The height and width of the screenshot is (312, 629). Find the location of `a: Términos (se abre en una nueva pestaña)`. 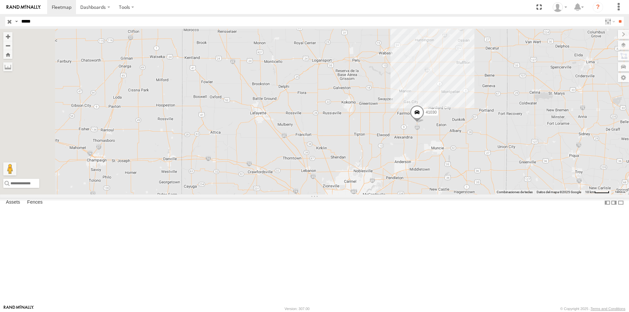

a: Términos (se abre en una nueva pestaña) is located at coordinates (621, 192).